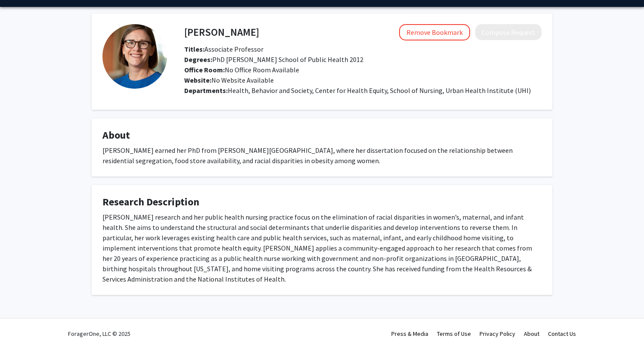 The height and width of the screenshot is (338, 644). What do you see at coordinates (379, 90) in the screenshot?
I see `span: Health, Behavior and Society, Center for Health Equity, School of Nursing, Urban Health Institute...` at bounding box center [379, 90].